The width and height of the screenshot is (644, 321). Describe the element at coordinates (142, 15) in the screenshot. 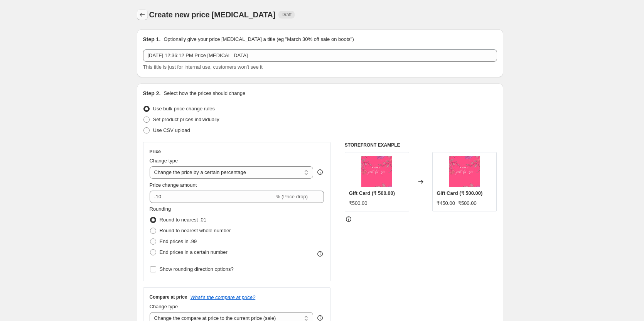

I see `button: Price change jobs` at that location.